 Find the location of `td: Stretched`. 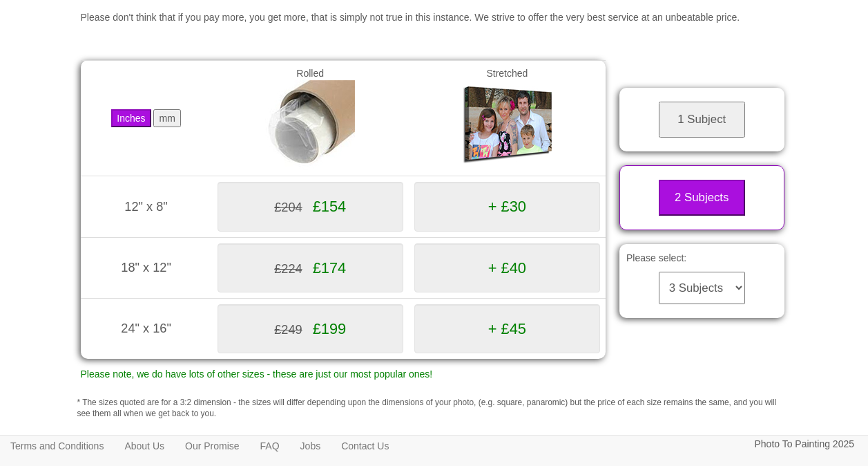

td: Stretched is located at coordinates (507, 118).